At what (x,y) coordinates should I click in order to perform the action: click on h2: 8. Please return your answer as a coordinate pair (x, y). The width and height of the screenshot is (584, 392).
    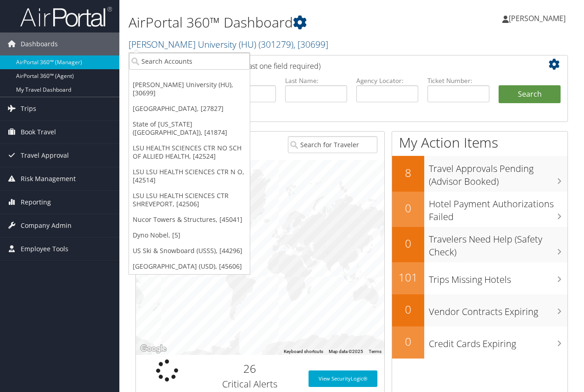
    Looking at the image, I should click on (408, 173).